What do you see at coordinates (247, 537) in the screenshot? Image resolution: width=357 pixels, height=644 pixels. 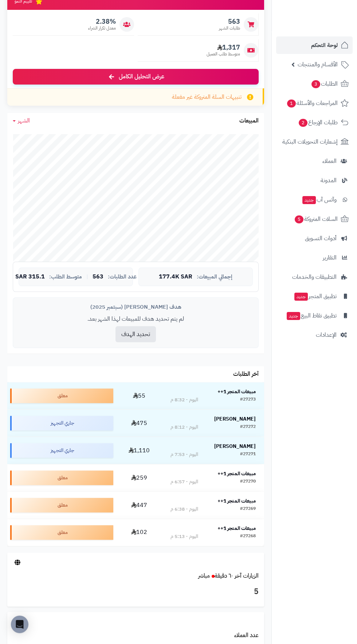 I see `div: #27268` at bounding box center [247, 537].